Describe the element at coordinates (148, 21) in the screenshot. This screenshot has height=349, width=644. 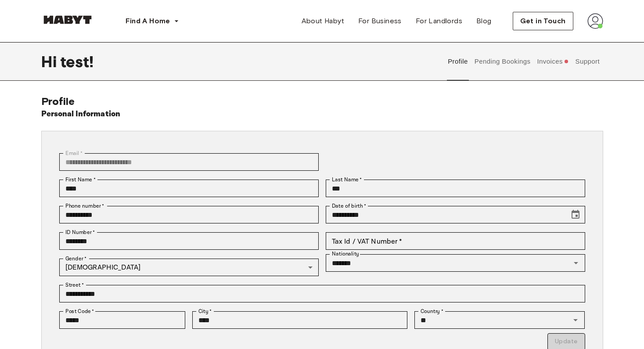
I see `span: Find A Home` at that location.